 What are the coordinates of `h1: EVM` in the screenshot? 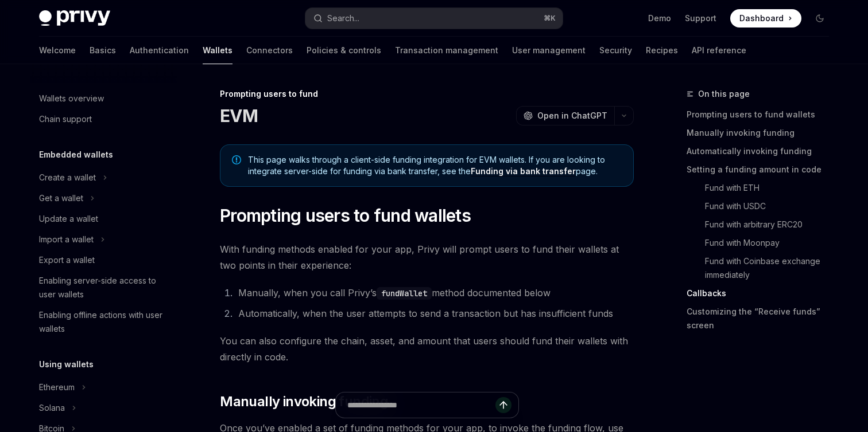 It's located at (239, 116).